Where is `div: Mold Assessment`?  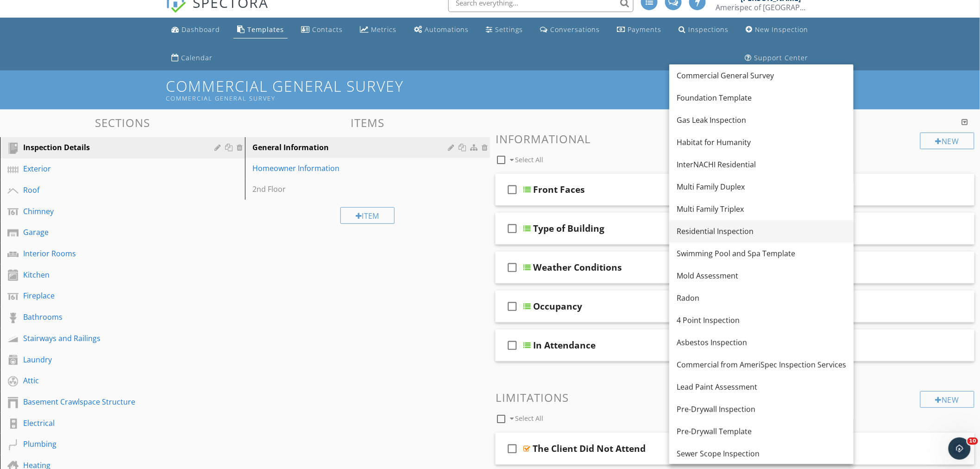
div: Mold Assessment is located at coordinates (761, 276).